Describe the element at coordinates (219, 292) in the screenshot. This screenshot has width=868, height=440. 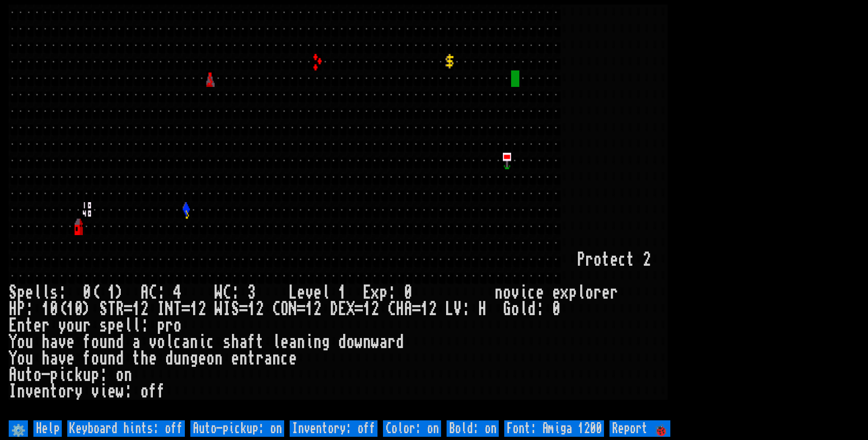
I see `div: W` at that location.